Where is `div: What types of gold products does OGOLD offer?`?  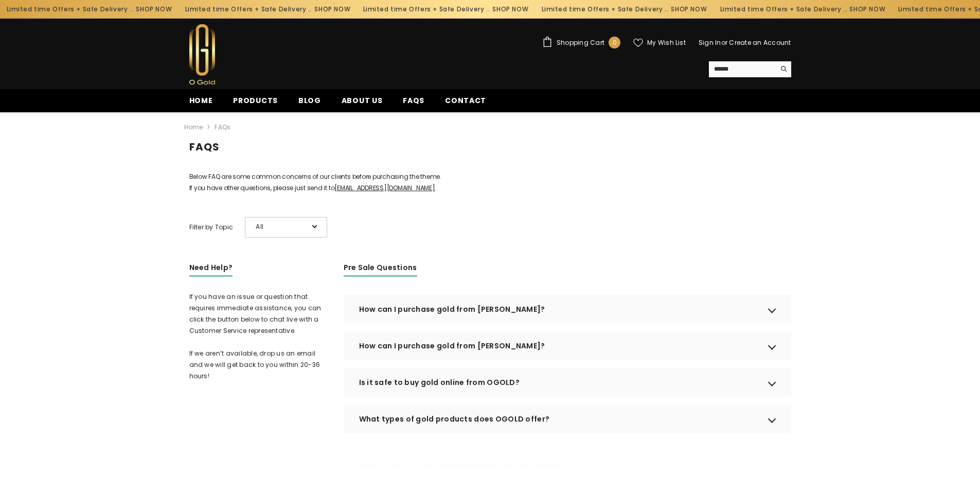
div: What types of gold products does OGOLD offer? is located at coordinates (567, 418).